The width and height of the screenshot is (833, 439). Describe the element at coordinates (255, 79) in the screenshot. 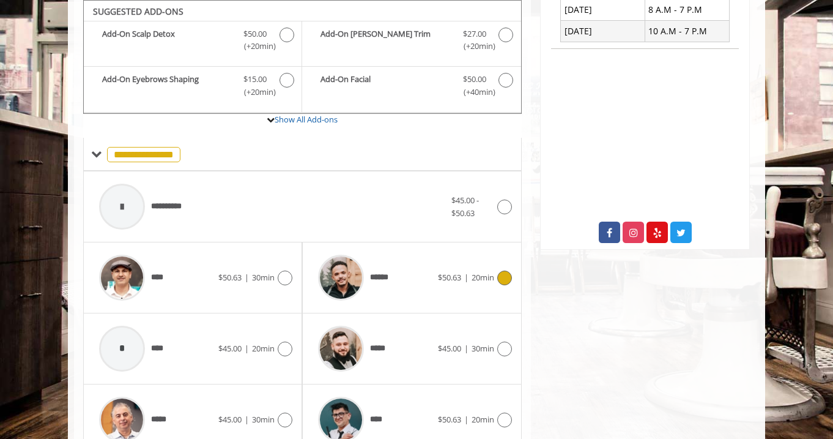

I see `span: $15.00` at that location.